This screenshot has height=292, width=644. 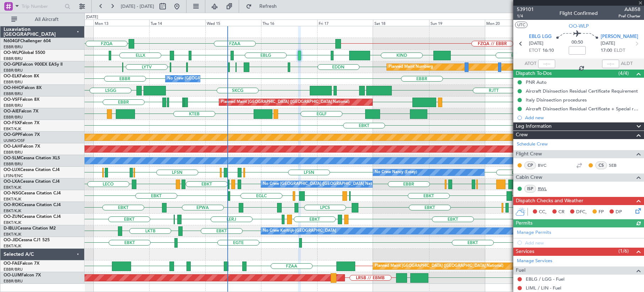 What do you see at coordinates (534, 261) in the screenshot?
I see `a: Manage Services` at bounding box center [534, 261].